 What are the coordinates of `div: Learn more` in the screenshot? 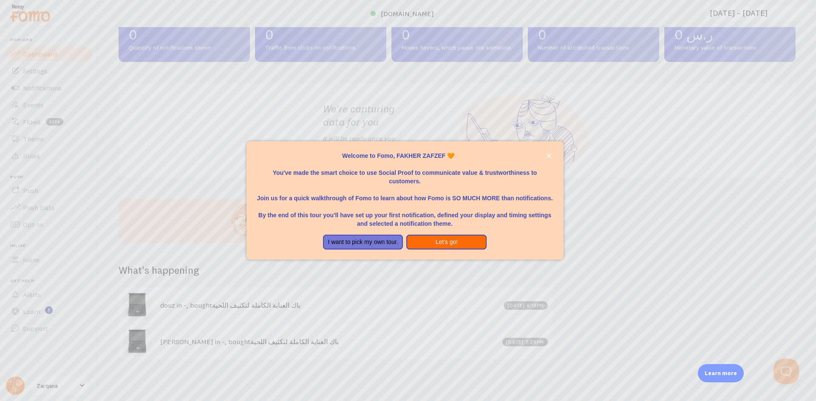 It's located at (720, 373).